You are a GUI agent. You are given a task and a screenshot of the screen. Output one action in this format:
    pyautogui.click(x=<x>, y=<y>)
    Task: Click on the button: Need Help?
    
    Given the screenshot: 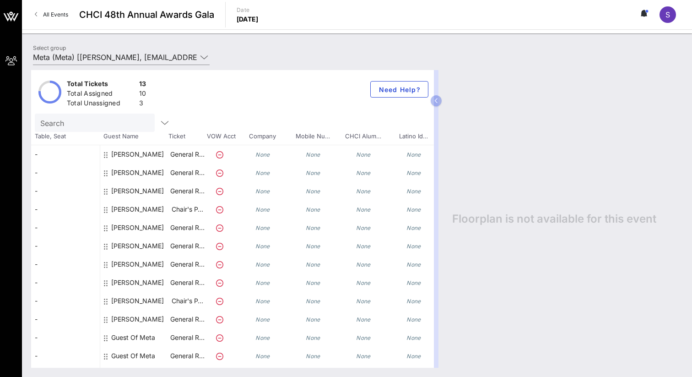 What is the action you would take?
    pyautogui.click(x=399, y=89)
    